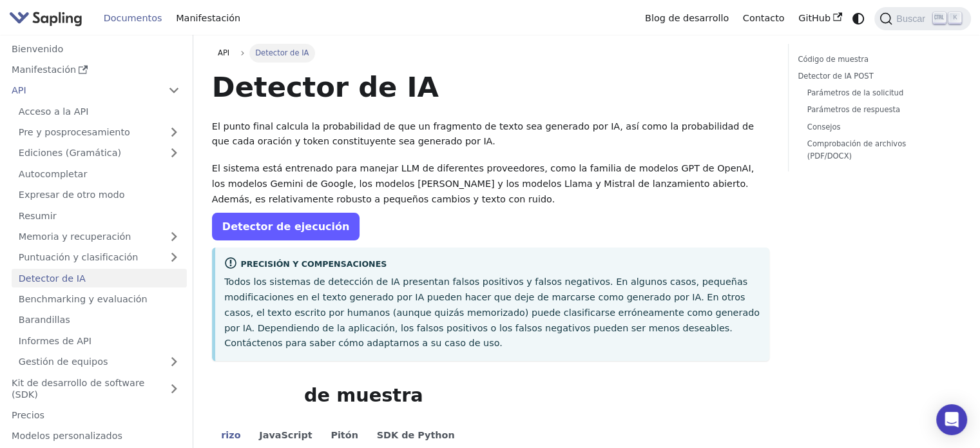 The width and height of the screenshot is (980, 448). What do you see at coordinates (922, 18) in the screenshot?
I see `button: Buscar (Ctrl+K)` at bounding box center [922, 18].